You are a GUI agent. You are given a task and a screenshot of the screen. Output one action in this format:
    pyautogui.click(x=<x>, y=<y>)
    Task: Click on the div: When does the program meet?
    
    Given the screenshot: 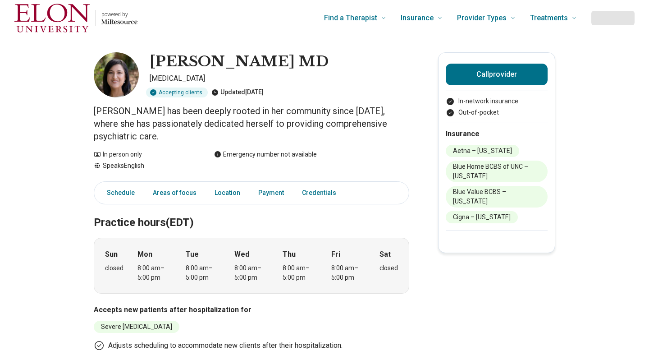 What is the action you would take?
    pyautogui.click(x=251, y=265)
    